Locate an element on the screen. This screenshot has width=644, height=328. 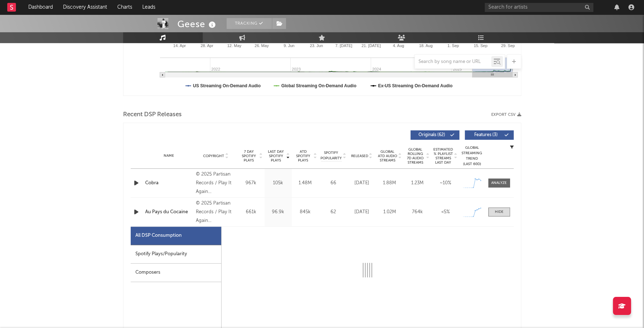
div: 845k is located at coordinates (305, 212).